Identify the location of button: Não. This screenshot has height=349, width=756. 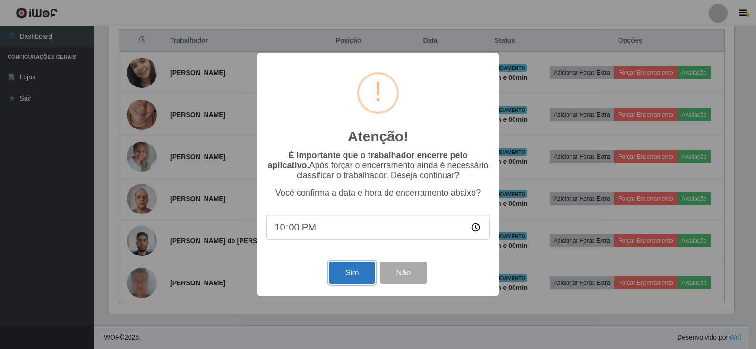
(403, 273).